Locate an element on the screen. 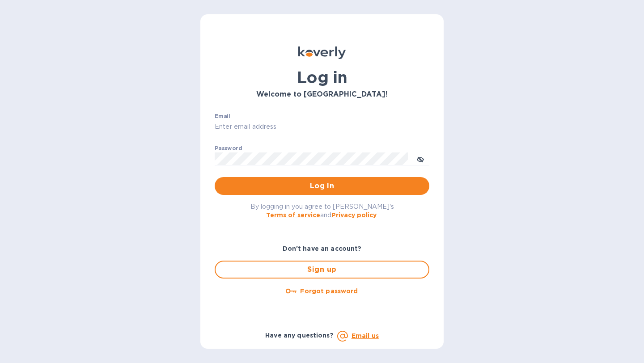 This screenshot has width=644, height=363. u: Forgot password is located at coordinates (329, 291).